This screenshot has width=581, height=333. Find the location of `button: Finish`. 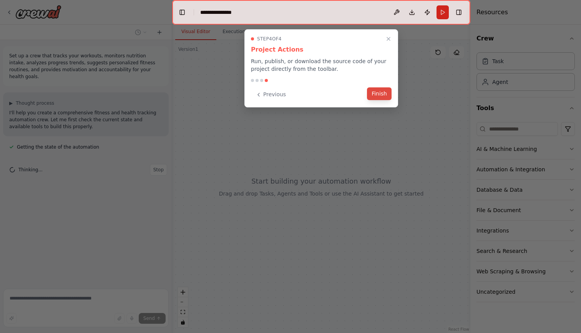

button: Finish is located at coordinates (380, 93).